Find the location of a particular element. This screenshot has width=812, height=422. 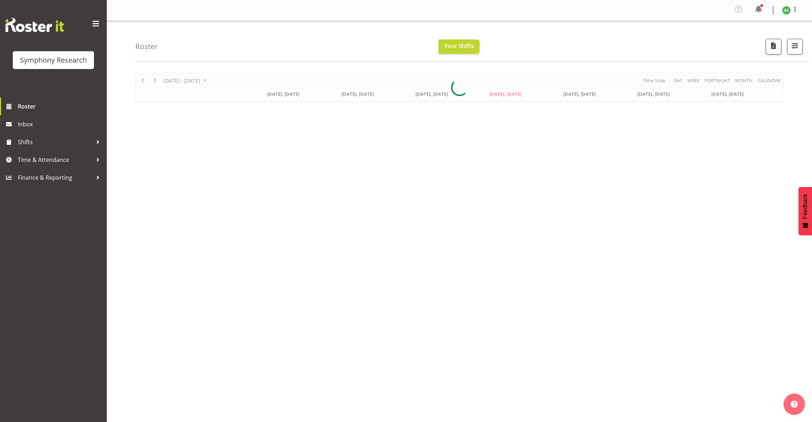

div: Symphony Research is located at coordinates (53, 60).